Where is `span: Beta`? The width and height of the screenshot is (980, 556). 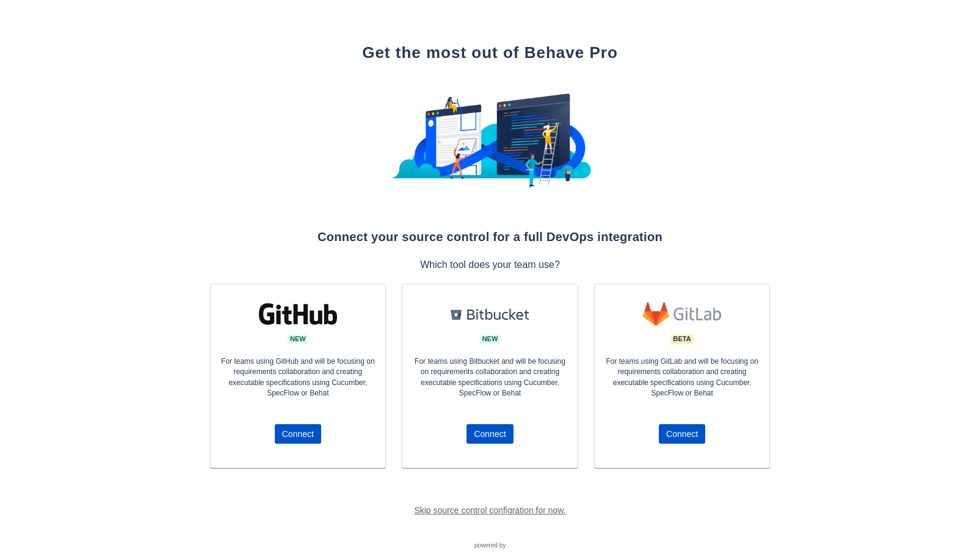 span: Beta is located at coordinates (682, 339).